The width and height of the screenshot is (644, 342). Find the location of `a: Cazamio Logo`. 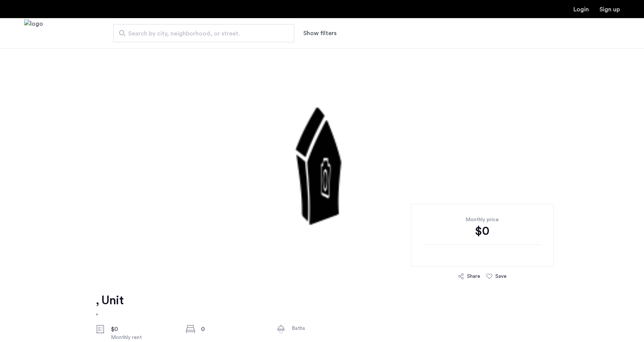

a: Cazamio Logo is located at coordinates (34, 33).